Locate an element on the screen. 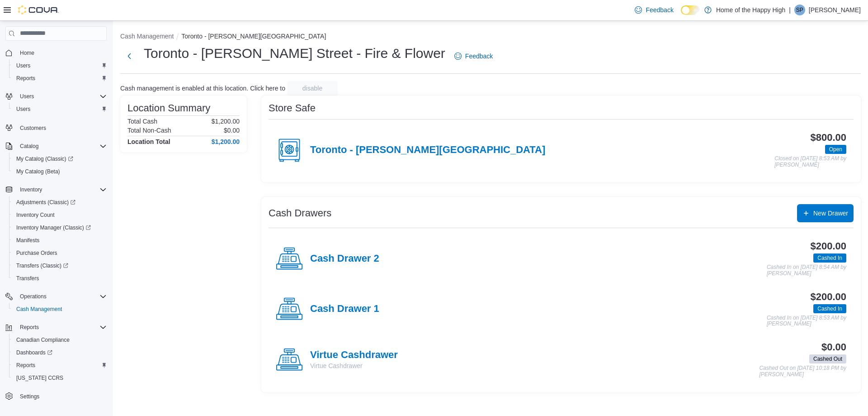 The height and width of the screenshot is (416, 868). a: Cash Management is located at coordinates (39, 309).